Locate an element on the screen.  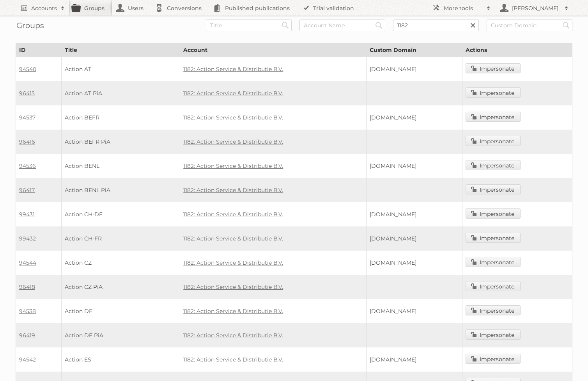
td: Action BENL PiA is located at coordinates (121, 190).